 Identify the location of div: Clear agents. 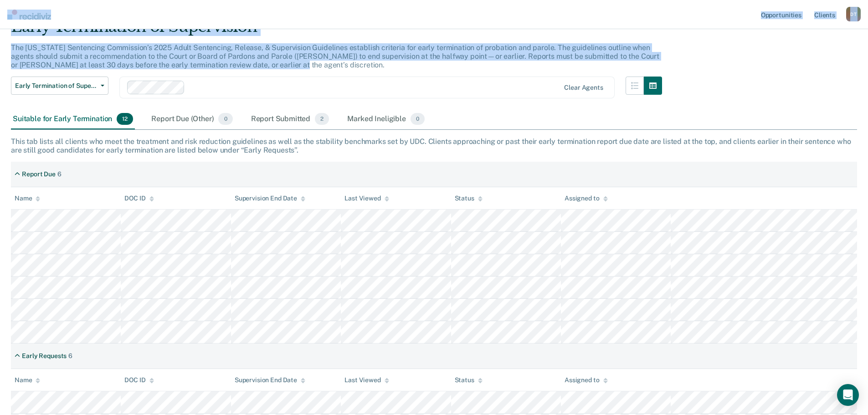
(583, 88).